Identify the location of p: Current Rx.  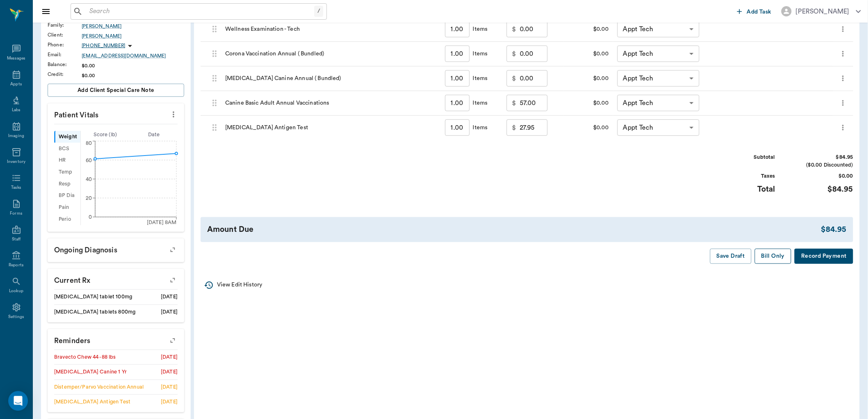
(116, 279).